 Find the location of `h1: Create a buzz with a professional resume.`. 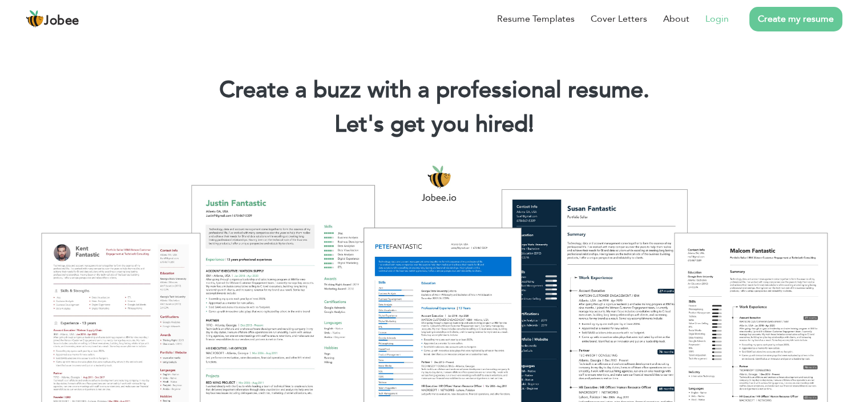

h1: Create a buzz with a professional resume. is located at coordinates (434, 90).